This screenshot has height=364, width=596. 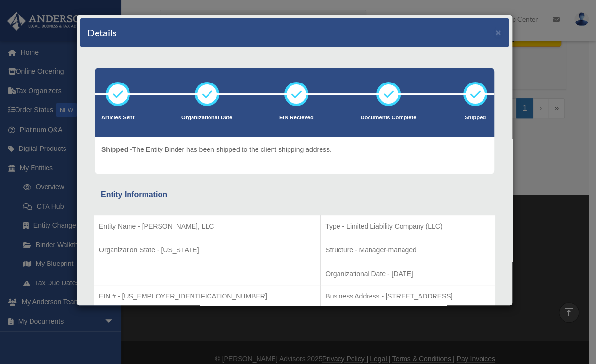 What do you see at coordinates (118, 118) in the screenshot?
I see `p: Articles Sent` at bounding box center [118, 118].